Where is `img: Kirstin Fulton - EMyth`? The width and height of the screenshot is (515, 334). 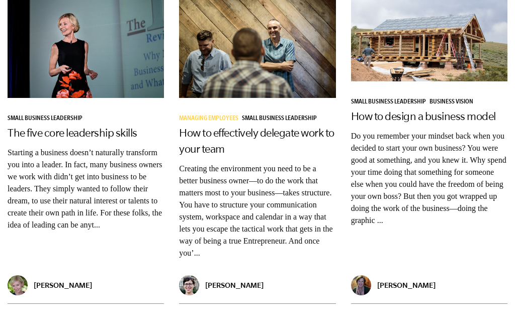
img: Kirstin Fulton - EMyth is located at coordinates (189, 286).